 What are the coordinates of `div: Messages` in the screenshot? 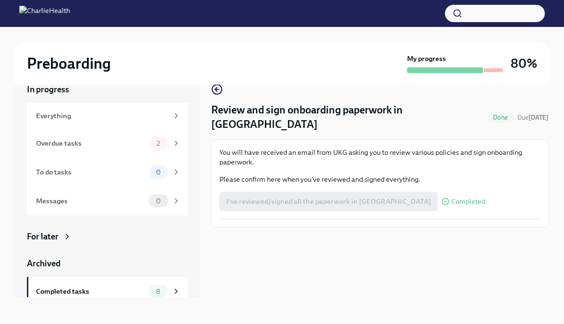 It's located at (90, 201).